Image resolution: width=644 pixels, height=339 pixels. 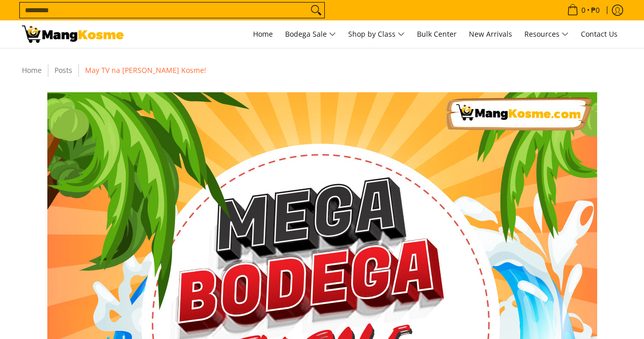 What do you see at coordinates (595, 10) in the screenshot?
I see `span: ₱0` at bounding box center [595, 10].